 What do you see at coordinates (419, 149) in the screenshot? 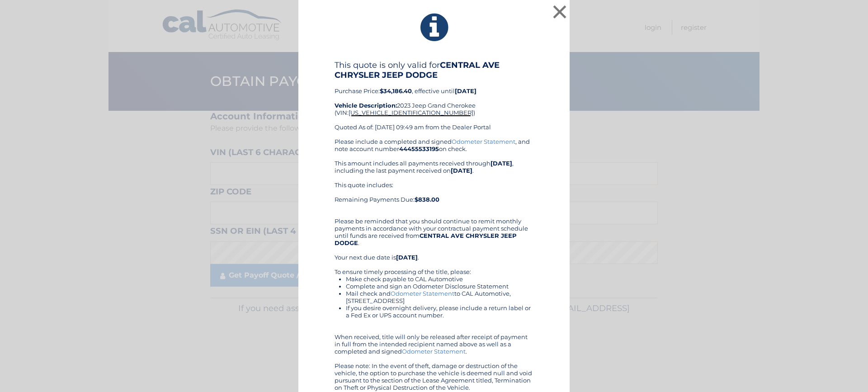
I see `b: 44455533195` at bounding box center [419, 149].